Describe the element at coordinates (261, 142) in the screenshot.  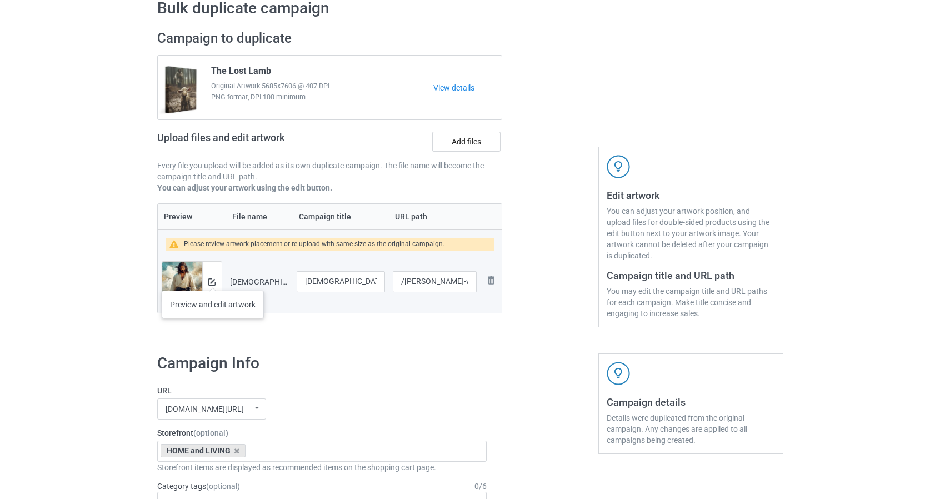
I see `h2: Upload files and edit artwork` at that location.